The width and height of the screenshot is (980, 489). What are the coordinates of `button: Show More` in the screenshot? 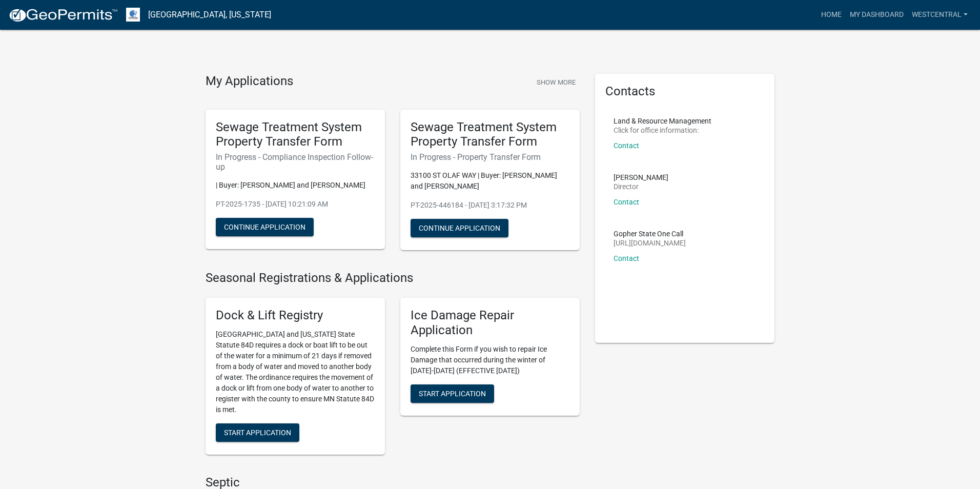 It's located at (556, 82).